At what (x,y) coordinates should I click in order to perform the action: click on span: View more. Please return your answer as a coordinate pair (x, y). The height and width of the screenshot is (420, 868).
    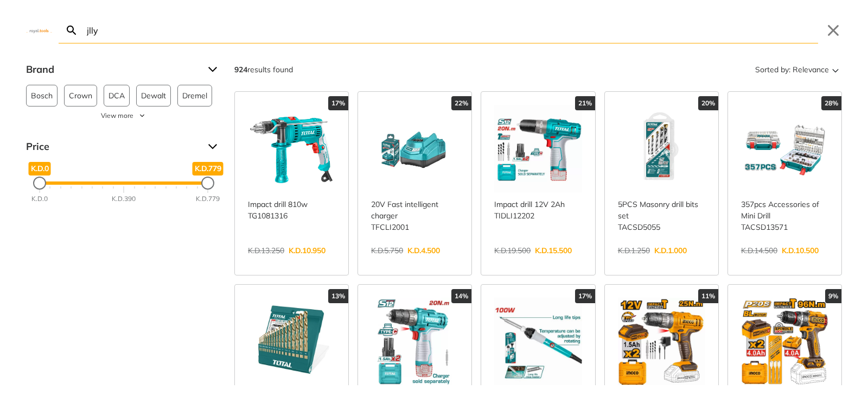
    Looking at the image, I should click on (117, 115).